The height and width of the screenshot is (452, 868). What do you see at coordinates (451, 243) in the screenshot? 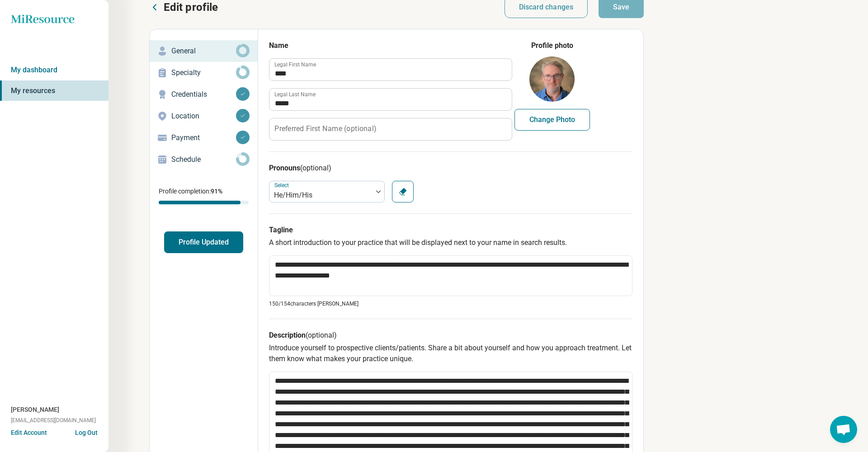
I see `p: A short introduction to your practice that will be displayed next to your name in search results.` at bounding box center [451, 243].